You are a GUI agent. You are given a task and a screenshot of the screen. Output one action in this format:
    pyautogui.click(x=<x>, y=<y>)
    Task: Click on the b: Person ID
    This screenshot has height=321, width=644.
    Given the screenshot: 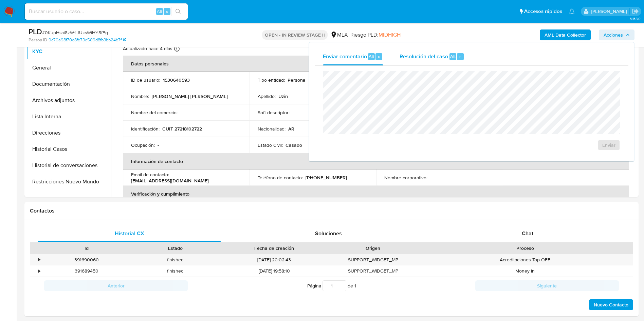 What is the action you would take?
    pyautogui.click(x=38, y=40)
    